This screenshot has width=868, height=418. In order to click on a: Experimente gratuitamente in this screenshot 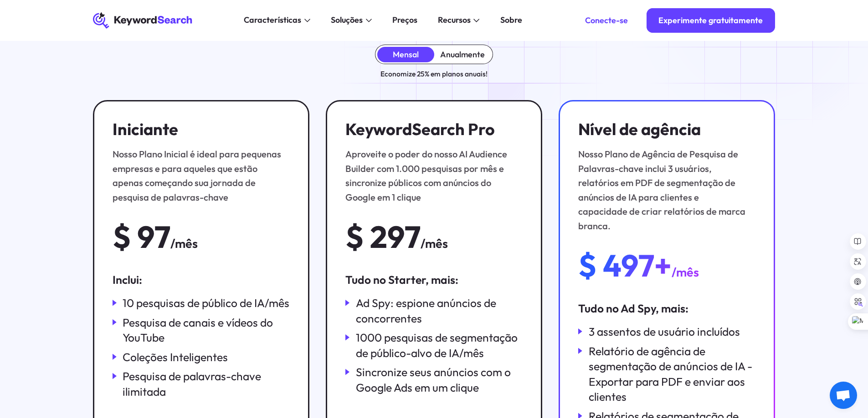, I will do `click(711, 21)`.